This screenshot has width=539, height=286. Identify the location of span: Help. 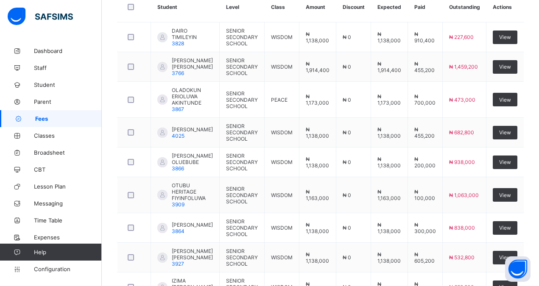
(67, 252).